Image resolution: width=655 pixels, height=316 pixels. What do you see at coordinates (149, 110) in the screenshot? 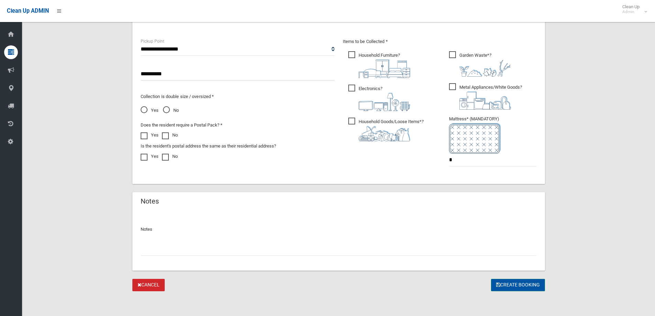
I see `span: Yes` at bounding box center [149, 110].